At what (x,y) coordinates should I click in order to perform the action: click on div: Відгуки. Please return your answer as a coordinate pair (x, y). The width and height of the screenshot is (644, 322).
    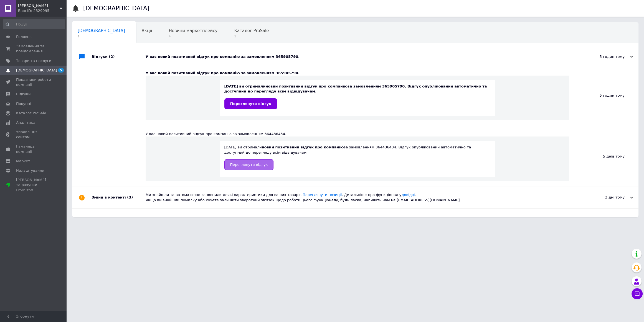
    Looking at the image, I should click on (119, 56).